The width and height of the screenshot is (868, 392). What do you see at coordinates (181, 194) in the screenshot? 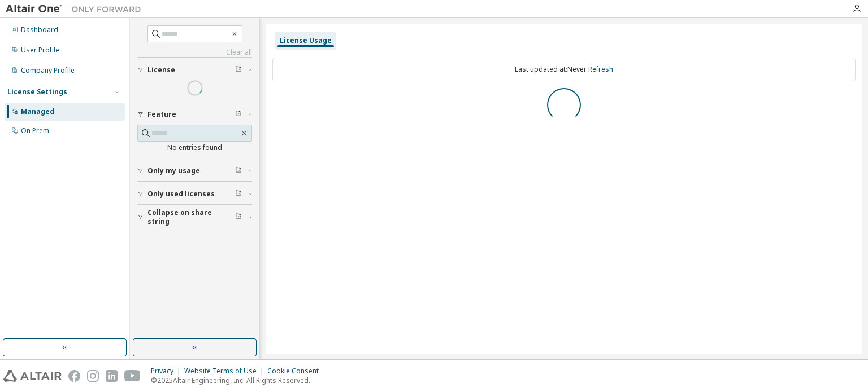
I see `span: Only used licenses` at bounding box center [181, 194].